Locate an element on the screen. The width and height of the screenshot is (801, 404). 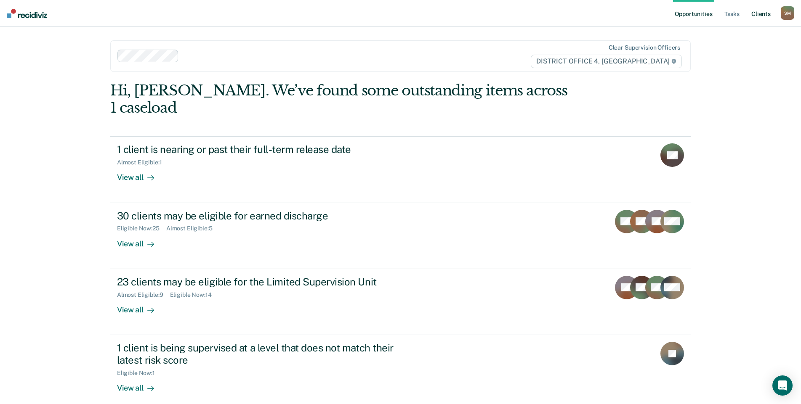
div: Almost Eligible : 5 is located at coordinates (193, 228).